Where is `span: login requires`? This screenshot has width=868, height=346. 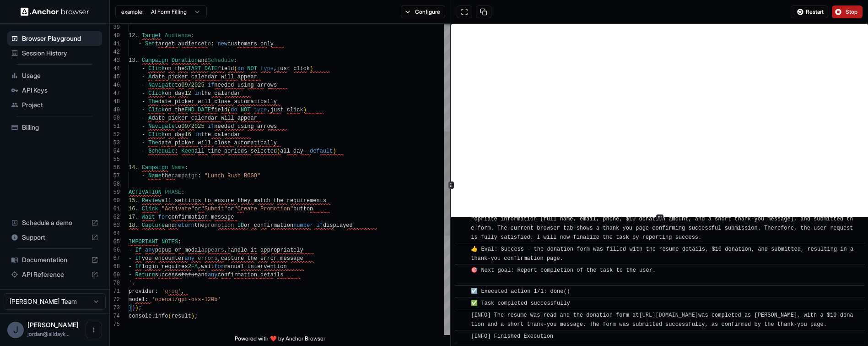 span: login requires is located at coordinates (165, 267).